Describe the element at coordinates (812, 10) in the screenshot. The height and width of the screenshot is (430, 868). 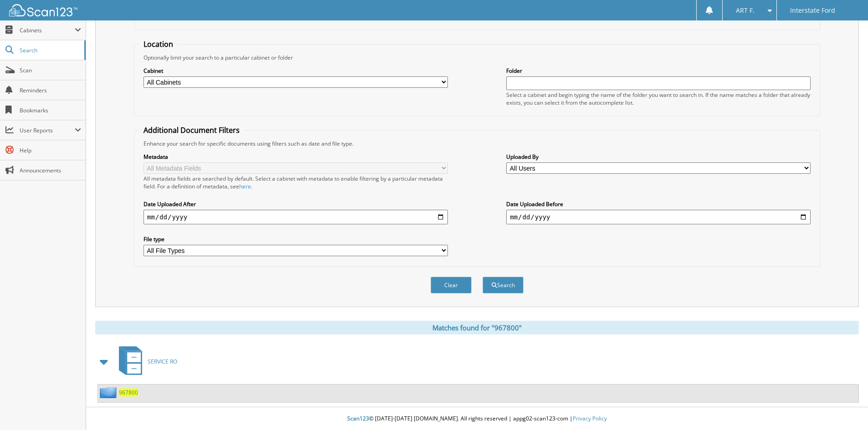
I see `span: Interstate Ford` at that location.